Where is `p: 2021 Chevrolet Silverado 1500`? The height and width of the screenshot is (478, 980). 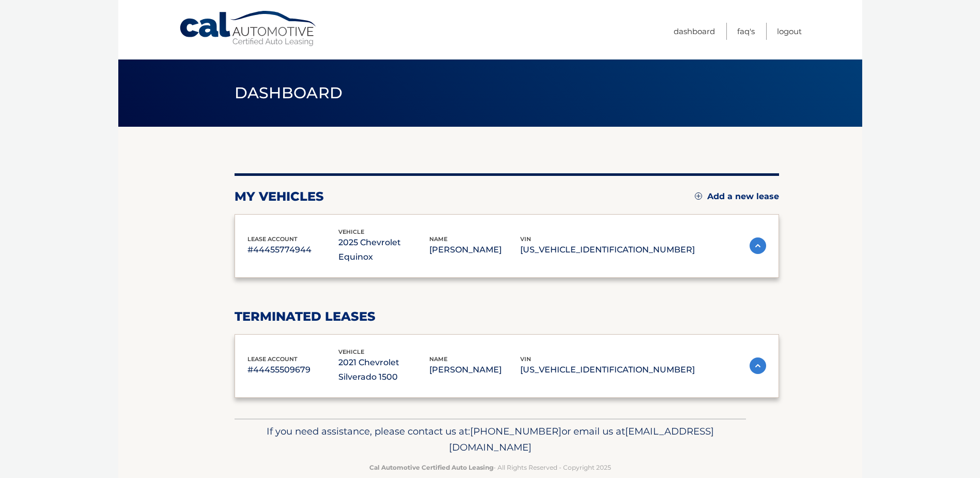
p: 2021 Chevrolet Silverado 1500 is located at coordinates (384, 370).